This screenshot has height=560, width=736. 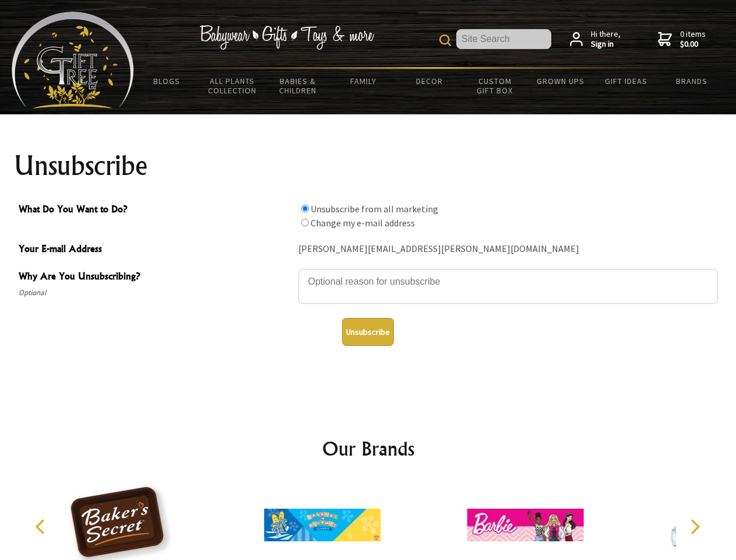 What do you see at coordinates (156, 277) in the screenshot?
I see `span: Why Are You Unsubscribing?` at bounding box center [156, 277].